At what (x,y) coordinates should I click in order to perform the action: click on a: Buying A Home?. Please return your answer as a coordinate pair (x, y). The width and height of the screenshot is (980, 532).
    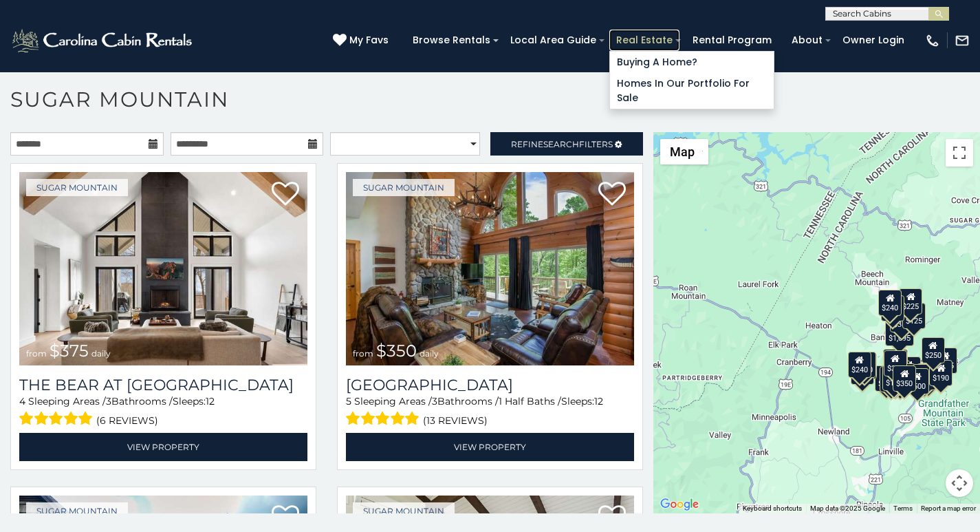
    Looking at the image, I should click on (692, 62).